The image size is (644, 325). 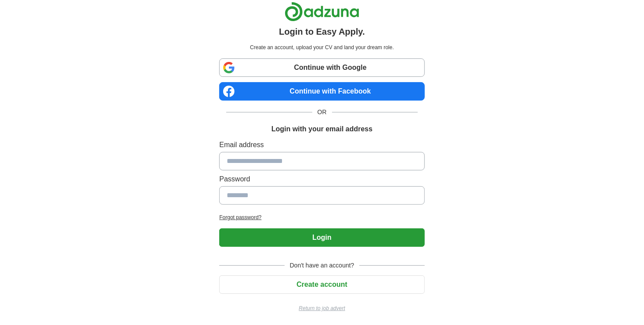 What do you see at coordinates (322, 265) in the screenshot?
I see `span: Don't have an account?` at bounding box center [322, 265].